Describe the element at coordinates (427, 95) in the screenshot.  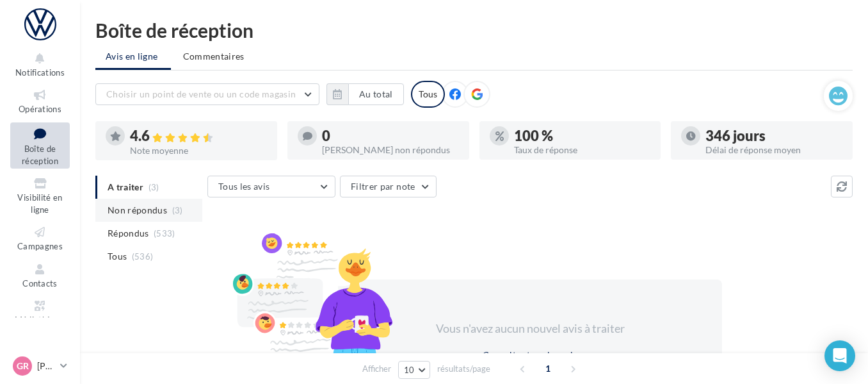
I see `div: Tous` at that location.